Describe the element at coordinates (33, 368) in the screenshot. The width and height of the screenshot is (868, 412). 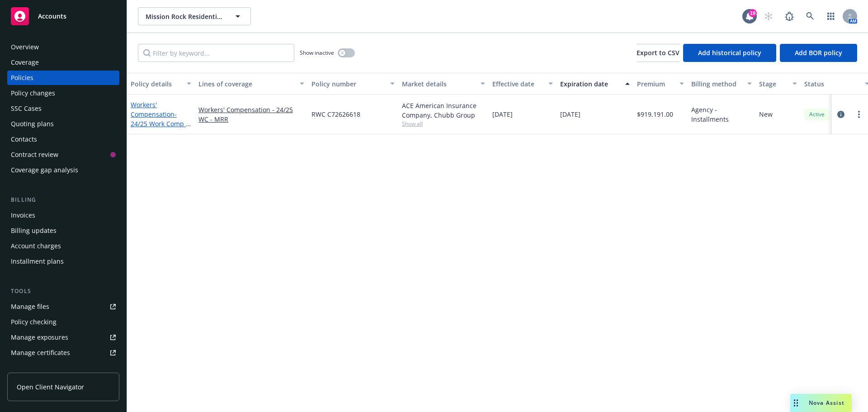
I see `div: Manage claims` at that location.